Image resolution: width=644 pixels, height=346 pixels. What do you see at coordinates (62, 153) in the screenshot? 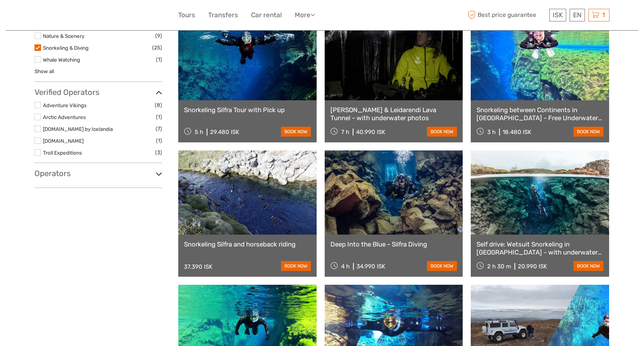
I see `a: Troll Expeditions` at bounding box center [62, 153].